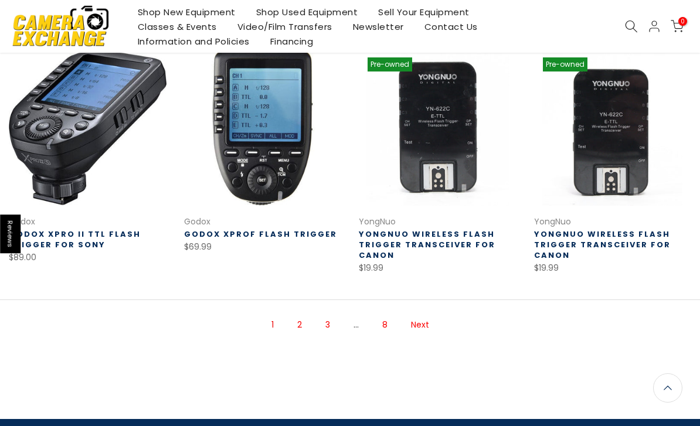 The width and height of the screenshot is (700, 426). What do you see at coordinates (678, 26) in the screenshot?
I see `a: 0` at bounding box center [678, 26].